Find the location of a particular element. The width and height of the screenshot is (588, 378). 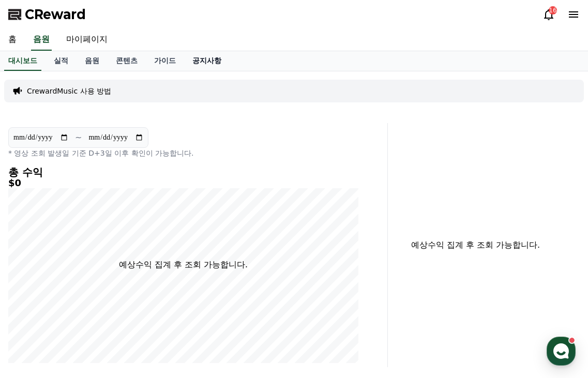

a: CrewardMusic 사용 방법 is located at coordinates (68, 91).